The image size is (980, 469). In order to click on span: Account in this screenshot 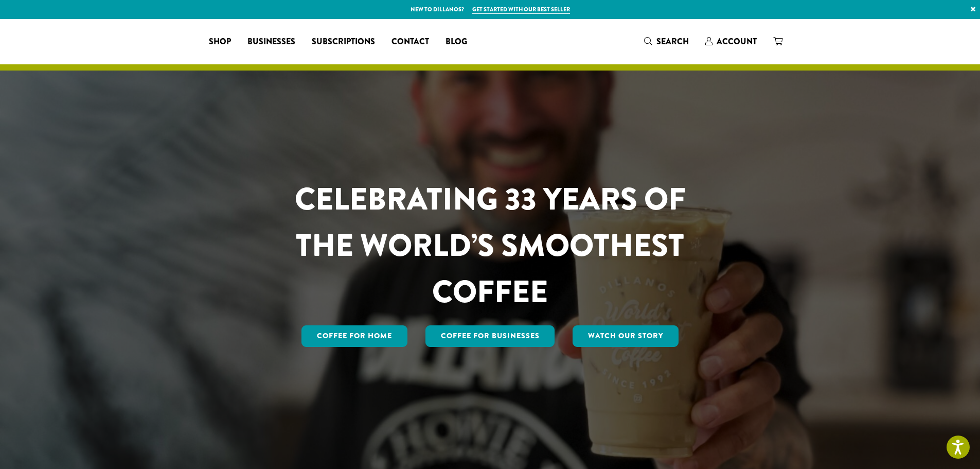, I will do `click(737, 41)`.